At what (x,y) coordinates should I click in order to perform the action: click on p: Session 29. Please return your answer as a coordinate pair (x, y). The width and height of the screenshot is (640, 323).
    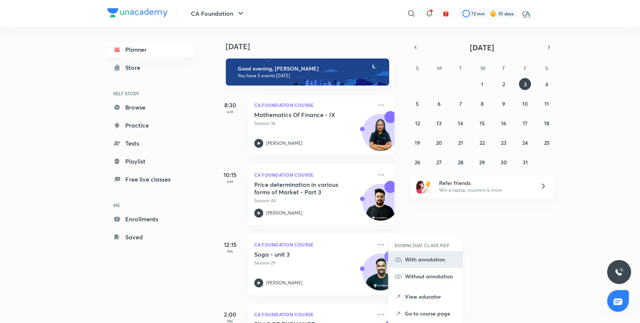
    Looking at the image, I should click on (313, 263).